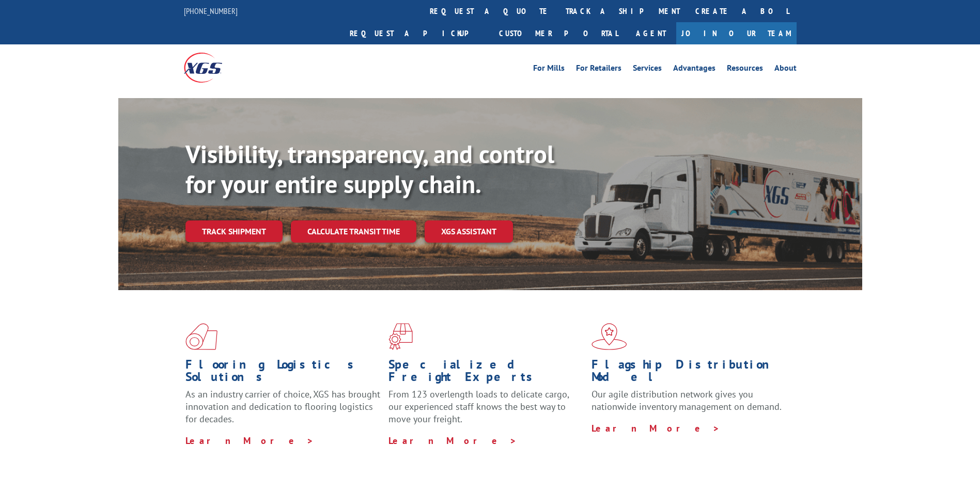  What do you see at coordinates (785, 70) in the screenshot?
I see `a: About` at bounding box center [785, 70].